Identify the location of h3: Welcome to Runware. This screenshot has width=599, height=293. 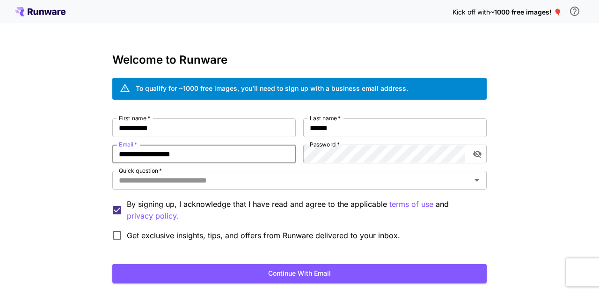
(299, 60).